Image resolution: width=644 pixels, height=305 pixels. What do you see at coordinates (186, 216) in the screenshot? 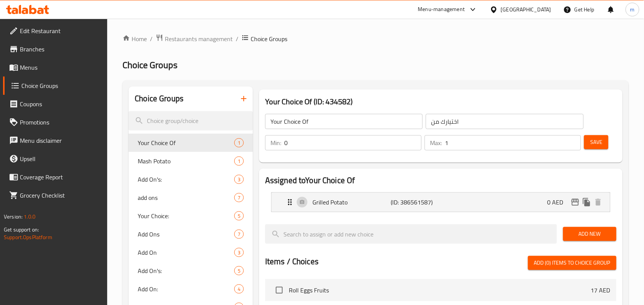
I see `span: Your Choice:` at bounding box center [186, 216].